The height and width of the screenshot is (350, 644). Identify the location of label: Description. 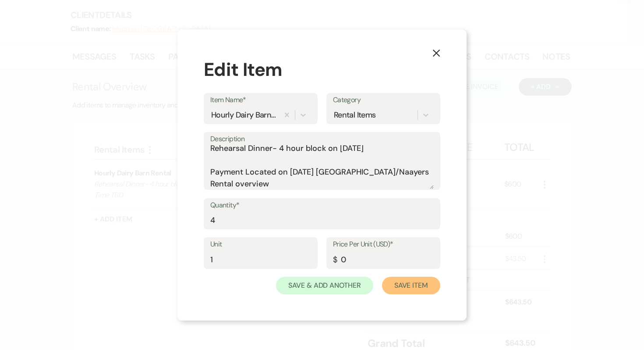
(322, 139).